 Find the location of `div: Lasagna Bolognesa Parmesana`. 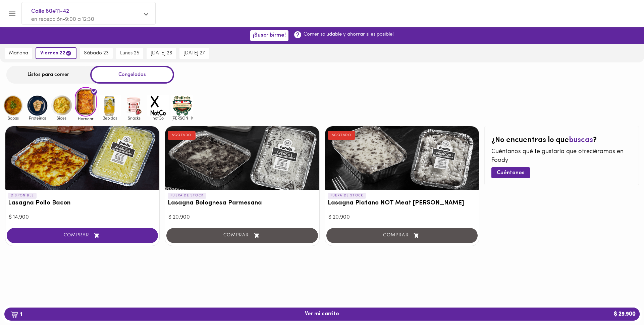

div: Lasagna Bolognesa Parmesana is located at coordinates (242, 158).